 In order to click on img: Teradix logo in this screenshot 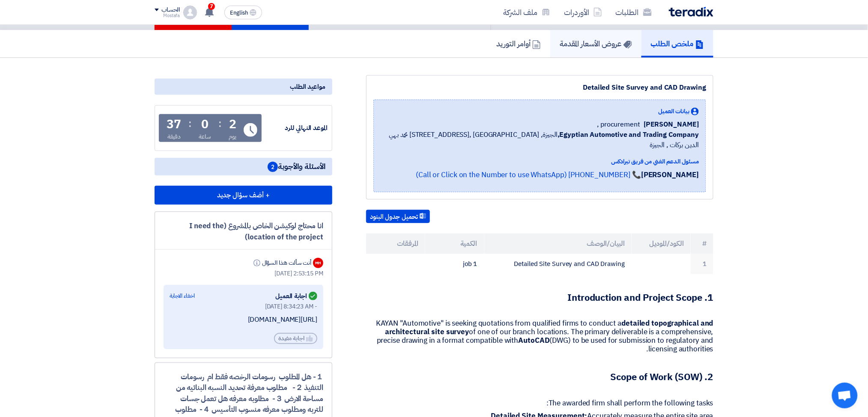, I will do `click(692, 12)`.